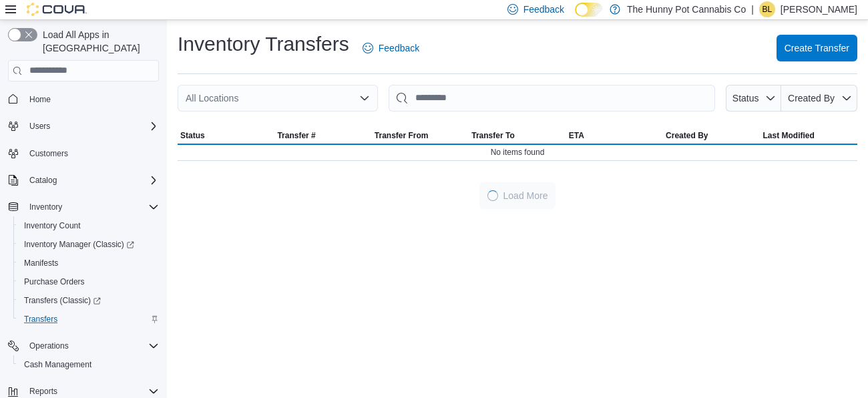  I want to click on a: Home, so click(40, 99).